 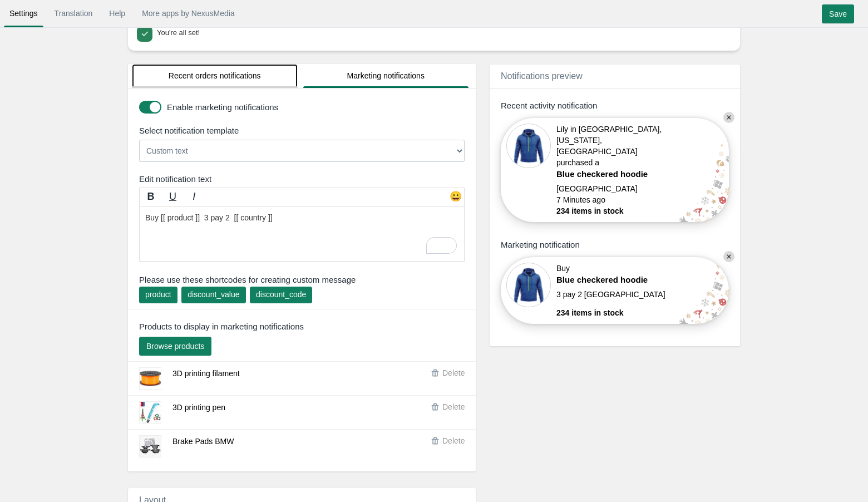 I want to click on a: Recent orders notifications, so click(x=214, y=76).